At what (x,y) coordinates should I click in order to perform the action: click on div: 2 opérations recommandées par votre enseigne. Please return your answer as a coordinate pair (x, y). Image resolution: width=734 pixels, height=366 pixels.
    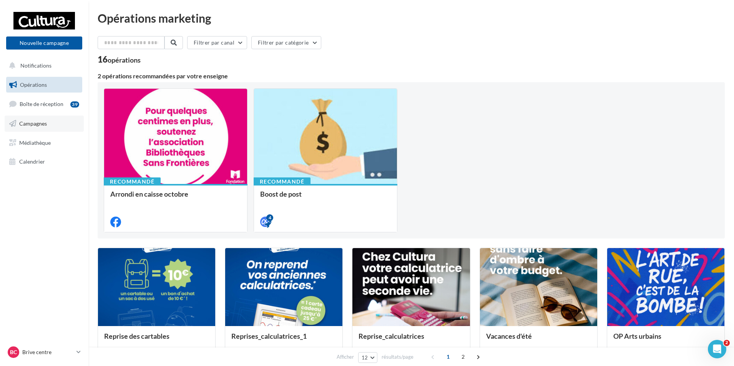
    Looking at the image, I should click on (411, 76).